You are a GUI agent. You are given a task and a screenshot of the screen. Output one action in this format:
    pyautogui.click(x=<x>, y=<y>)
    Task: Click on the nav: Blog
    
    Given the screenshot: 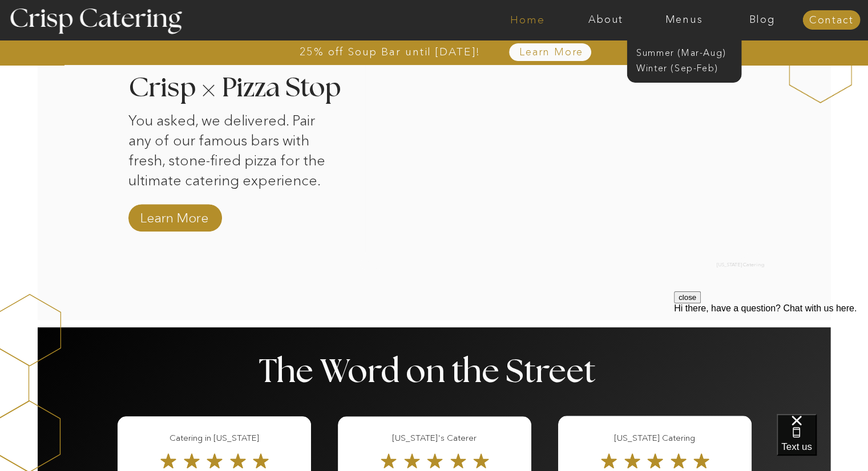 What is the action you would take?
    pyautogui.click(x=762, y=20)
    